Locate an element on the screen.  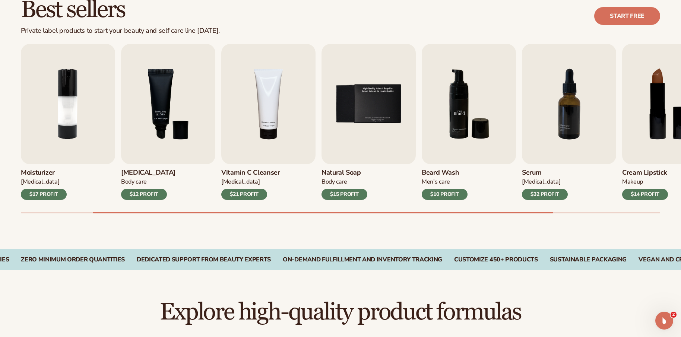
a: 2 / 9 is located at coordinates (68, 122).